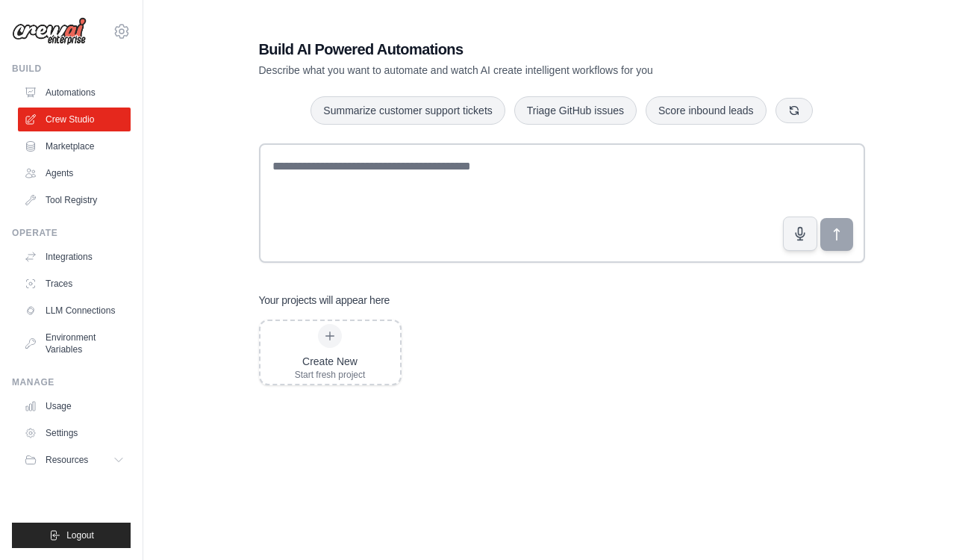 The width and height of the screenshot is (980, 560). What do you see at coordinates (74, 119) in the screenshot?
I see `a: Crew Studio` at bounding box center [74, 119].